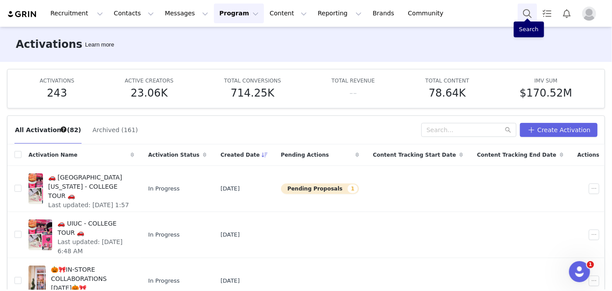 This screenshot has width=612, height=291. I want to click on img: placeholder-profile.jpg, so click(589, 14).